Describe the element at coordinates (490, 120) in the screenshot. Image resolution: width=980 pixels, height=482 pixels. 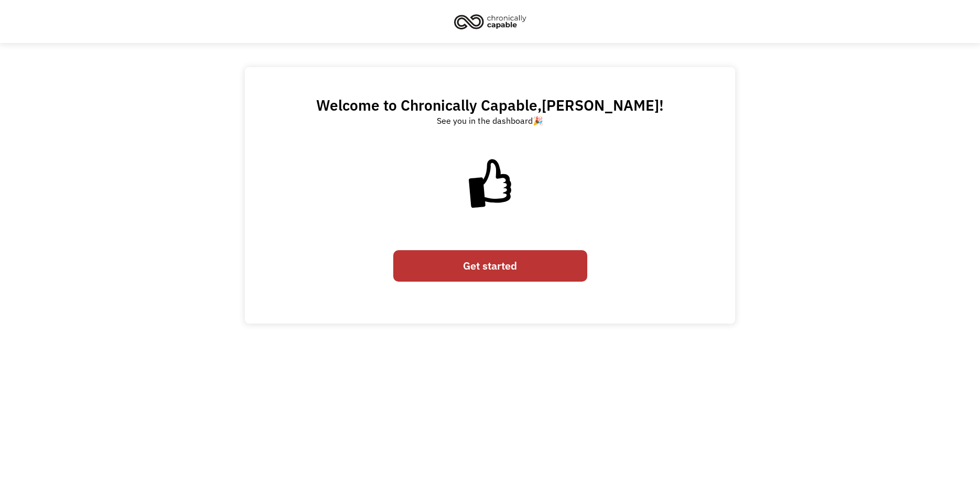
I see `div: See you in the dashboard` at that location.